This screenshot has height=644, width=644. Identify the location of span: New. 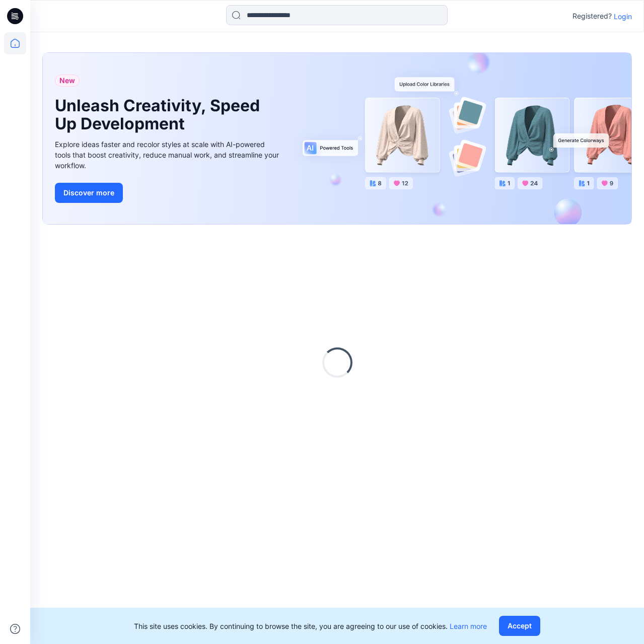
(67, 81).